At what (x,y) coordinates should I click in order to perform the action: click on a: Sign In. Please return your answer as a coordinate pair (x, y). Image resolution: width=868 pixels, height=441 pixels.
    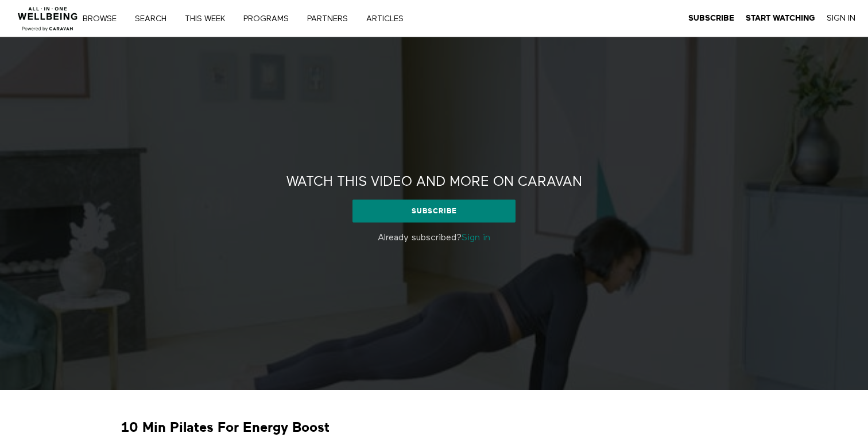
    Looking at the image, I should click on (841, 18).